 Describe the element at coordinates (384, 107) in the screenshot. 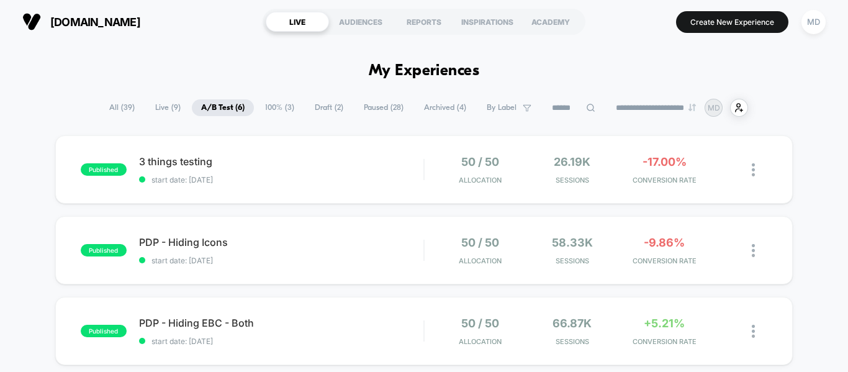

I see `span: Paused ( 28 )` at that location.